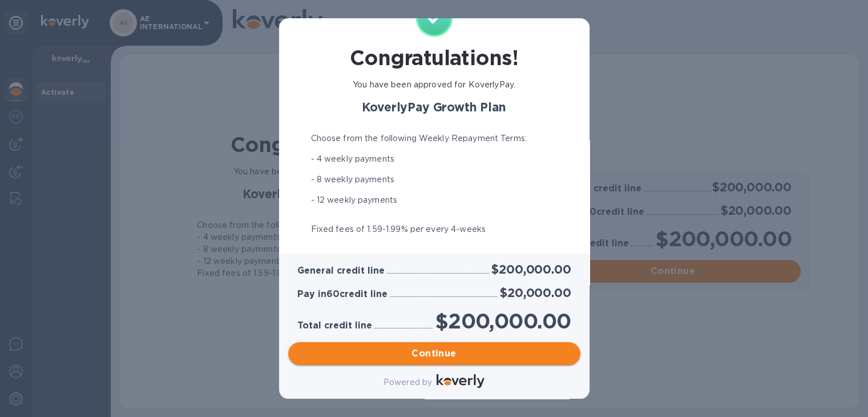  I want to click on h2: $20,000.00, so click(535, 292).